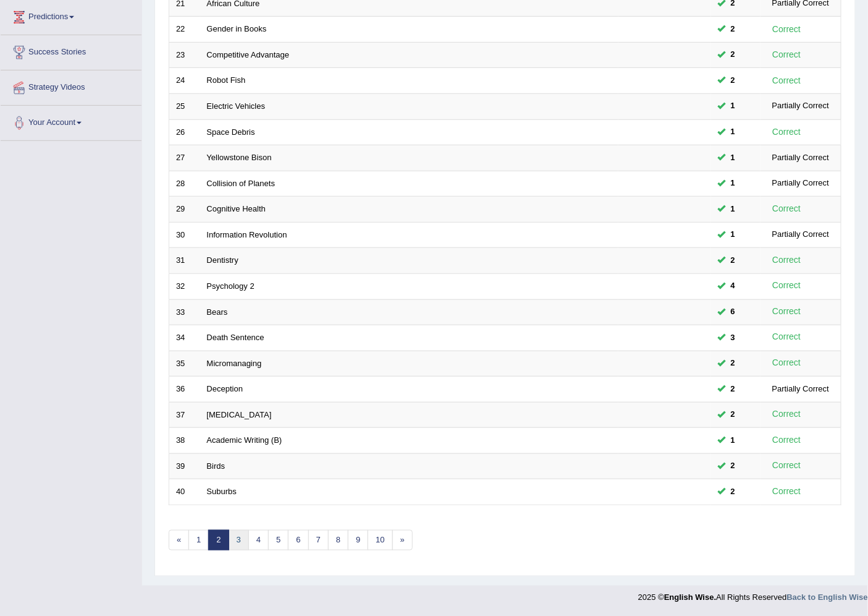 The height and width of the screenshot is (616, 868). Describe the element at coordinates (218, 540) in the screenshot. I see `a: 2` at that location.